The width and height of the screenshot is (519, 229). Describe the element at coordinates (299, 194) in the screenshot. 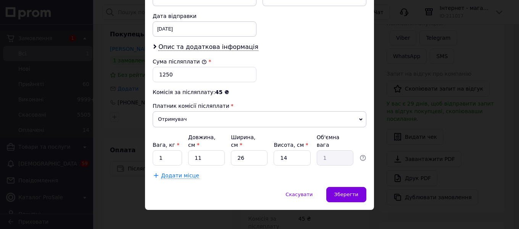

I see `span: Скасувати` at that location.